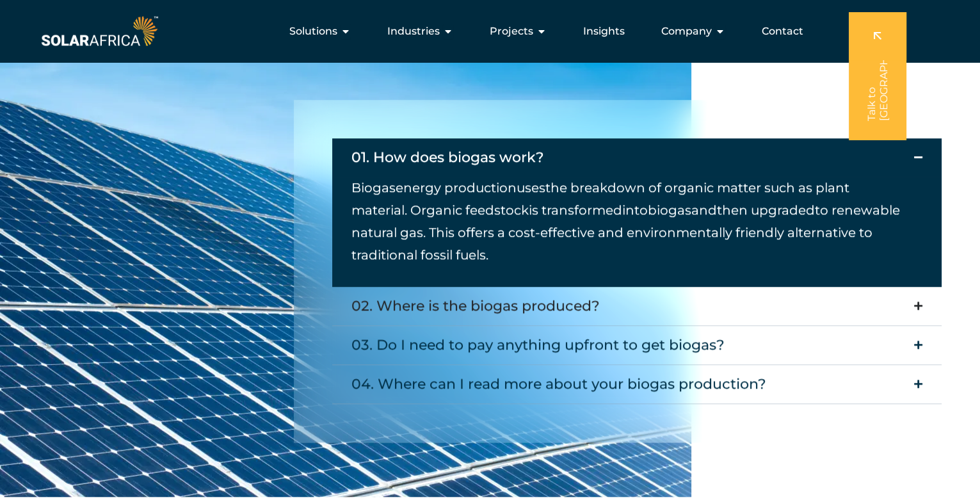 The image size is (980, 502). What do you see at coordinates (761, 210) in the screenshot?
I see `span: then upgrade` at bounding box center [761, 210].